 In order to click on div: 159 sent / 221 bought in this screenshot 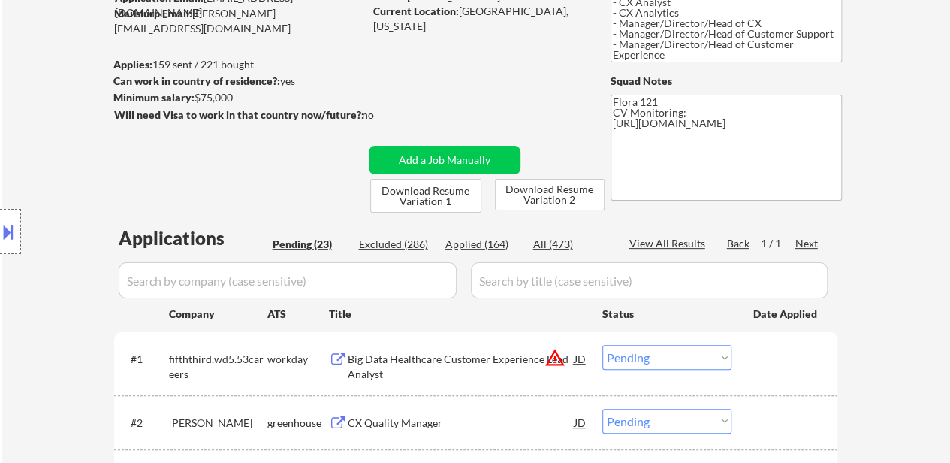, I will do `click(238, 65)`.